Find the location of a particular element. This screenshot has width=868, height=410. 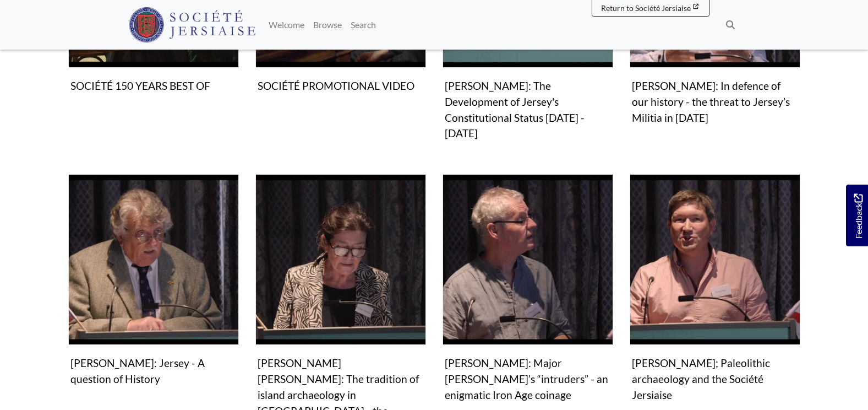

img: Douglas Ford: Jersey - A question of History is located at coordinates (154, 259).